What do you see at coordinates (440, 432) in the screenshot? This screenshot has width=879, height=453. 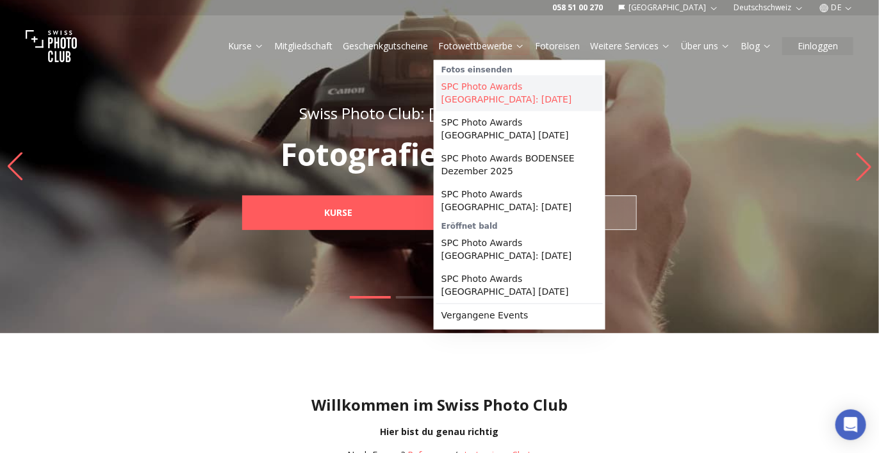 I see `div: Hier bist du genau richtig` at bounding box center [440, 432].